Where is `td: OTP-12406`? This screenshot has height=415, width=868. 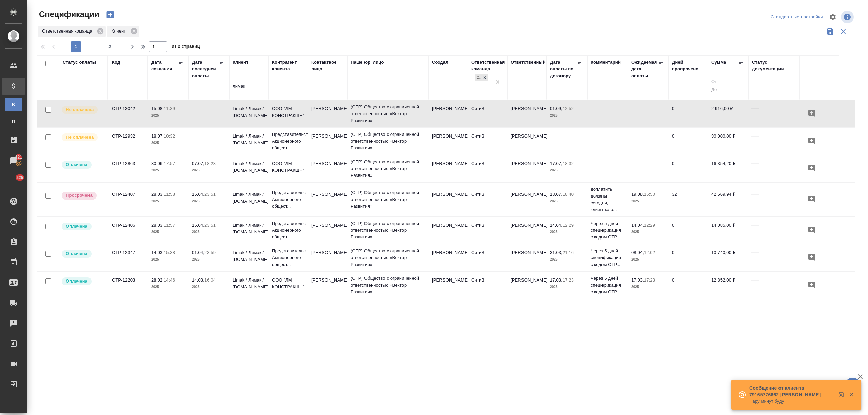 td: OTP-12406 is located at coordinates (128, 230).